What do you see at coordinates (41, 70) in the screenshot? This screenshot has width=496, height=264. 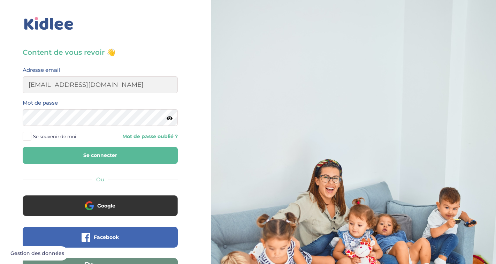 I see `label: Adresse email` at bounding box center [41, 70].